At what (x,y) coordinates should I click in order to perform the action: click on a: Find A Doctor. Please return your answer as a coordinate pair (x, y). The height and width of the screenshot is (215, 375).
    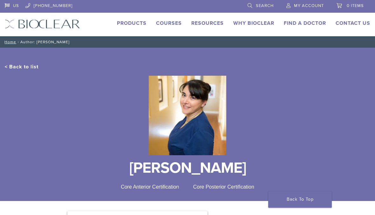
    Looking at the image, I should click on (305, 23).